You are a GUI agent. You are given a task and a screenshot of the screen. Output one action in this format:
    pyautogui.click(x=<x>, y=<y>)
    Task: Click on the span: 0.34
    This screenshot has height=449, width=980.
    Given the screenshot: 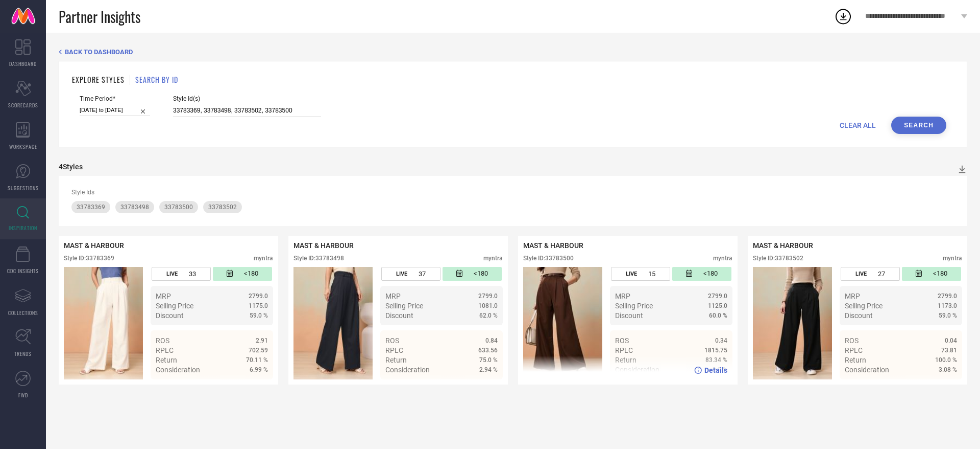 What is the action you would take?
    pyautogui.click(x=722, y=341)
    